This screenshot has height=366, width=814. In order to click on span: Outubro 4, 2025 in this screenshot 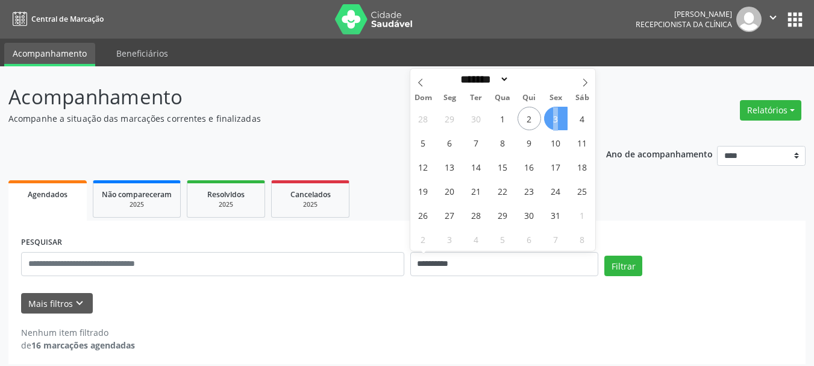, I will do `click(582, 118)`.